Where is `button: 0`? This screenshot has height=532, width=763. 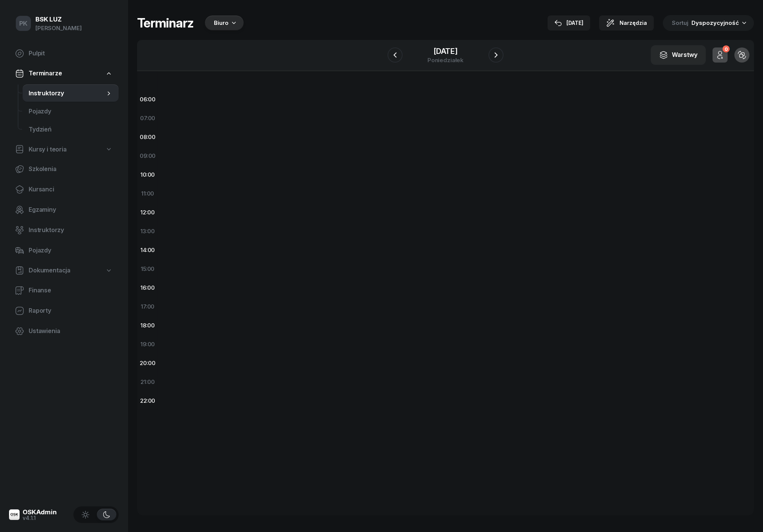
button: 0 is located at coordinates (720, 55).